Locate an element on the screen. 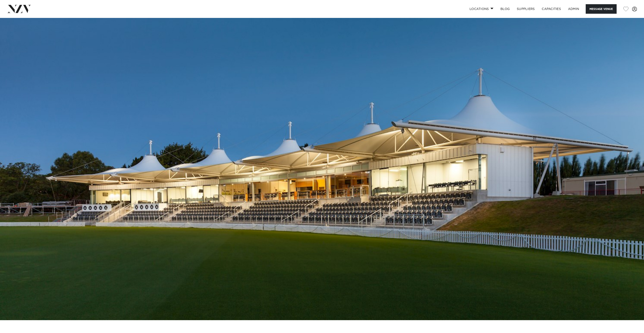 The image size is (644, 333). a: Capacities is located at coordinates (551, 9).